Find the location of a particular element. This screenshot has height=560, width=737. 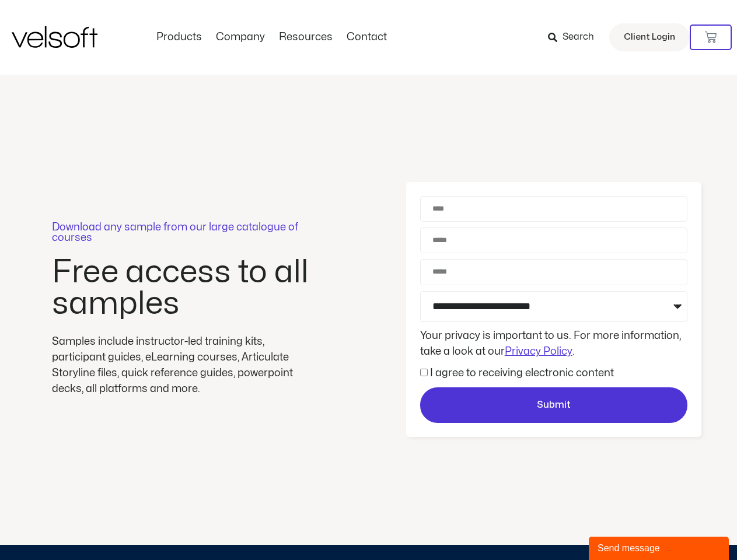

span: Search is located at coordinates (578, 37).